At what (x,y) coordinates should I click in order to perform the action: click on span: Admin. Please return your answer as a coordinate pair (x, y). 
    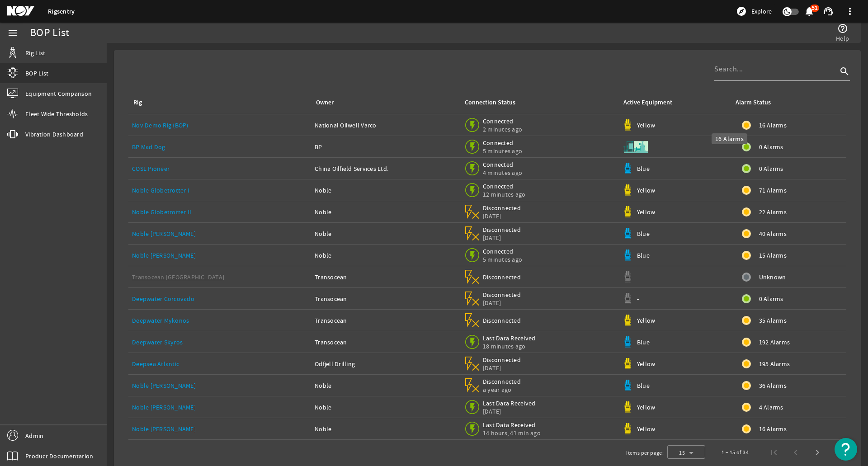
    Looking at the image, I should click on (34, 436).